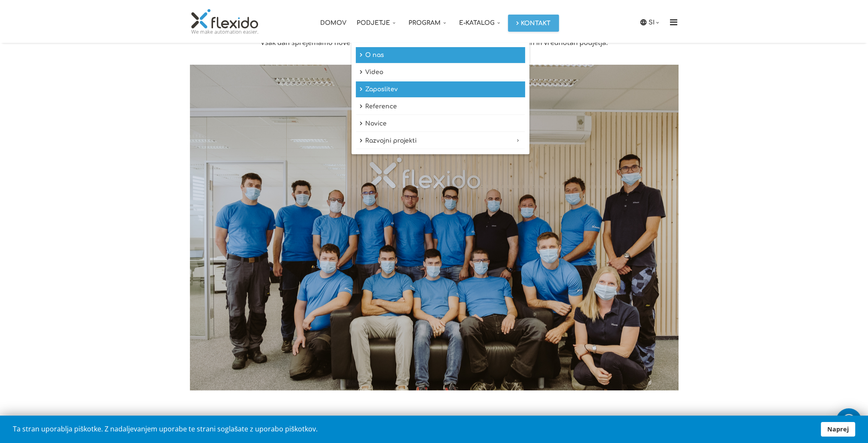 The image size is (868, 443). Describe the element at coordinates (674, 22) in the screenshot. I see `i: Menu` at that location.